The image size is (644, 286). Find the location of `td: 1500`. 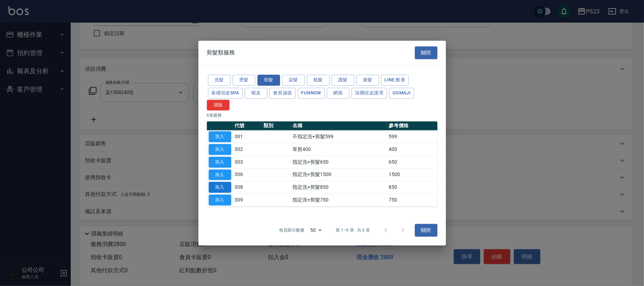

td: 1500 is located at coordinates (412, 174).